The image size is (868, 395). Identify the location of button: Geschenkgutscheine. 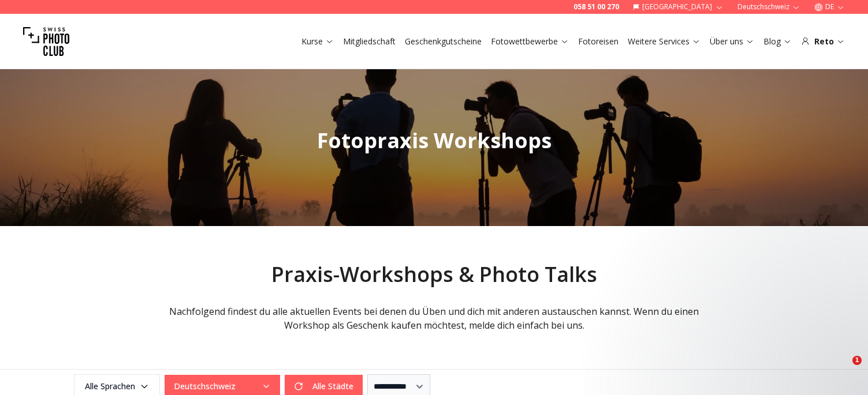
(443, 41).